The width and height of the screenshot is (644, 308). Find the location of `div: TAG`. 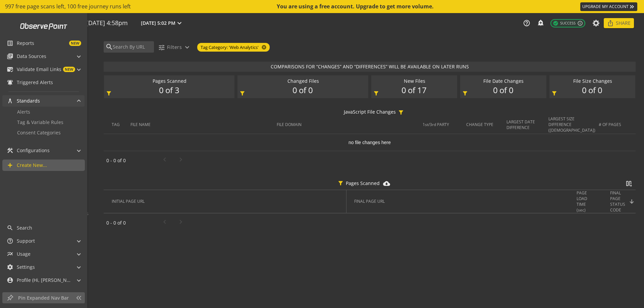

div: TAG is located at coordinates (119, 124).